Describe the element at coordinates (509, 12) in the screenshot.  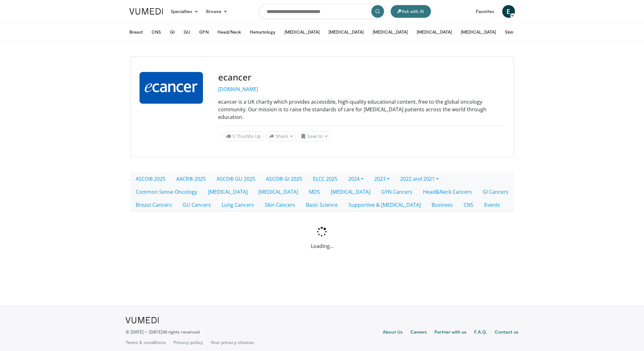
I see `span: E` at that location.